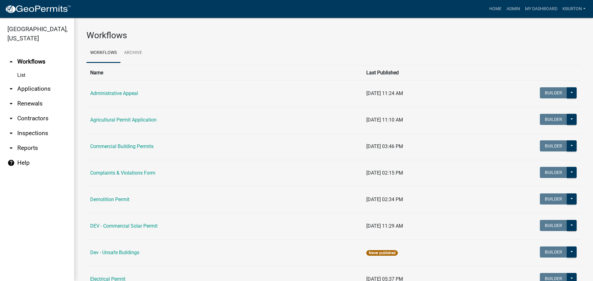 This screenshot has height=281, width=593. I want to click on a: My Dashboard, so click(541, 9).